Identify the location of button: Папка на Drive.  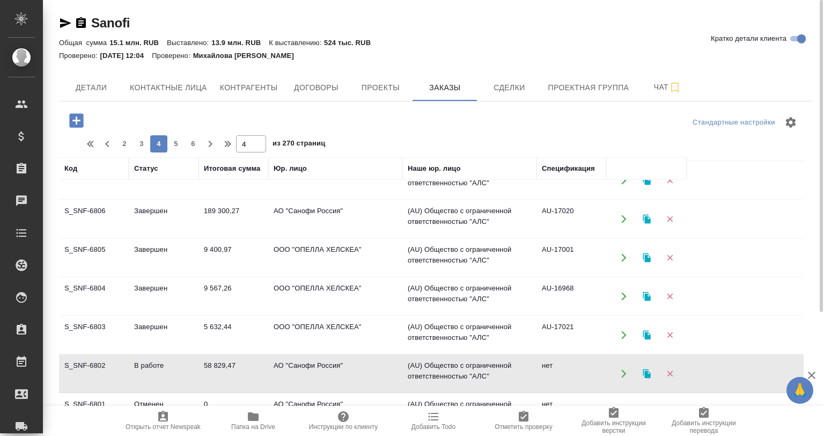
(253, 421).